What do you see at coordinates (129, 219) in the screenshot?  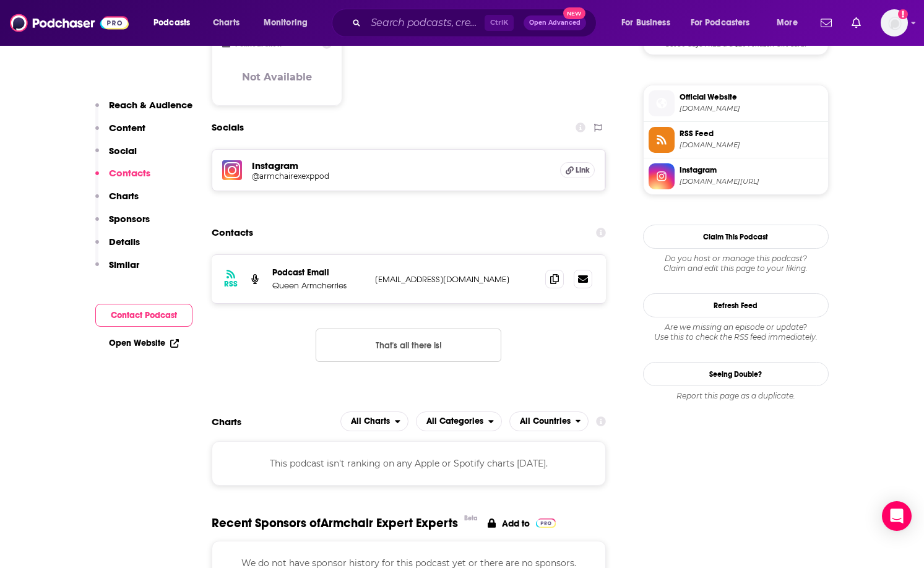 I see `p: Sponsors` at bounding box center [129, 219].